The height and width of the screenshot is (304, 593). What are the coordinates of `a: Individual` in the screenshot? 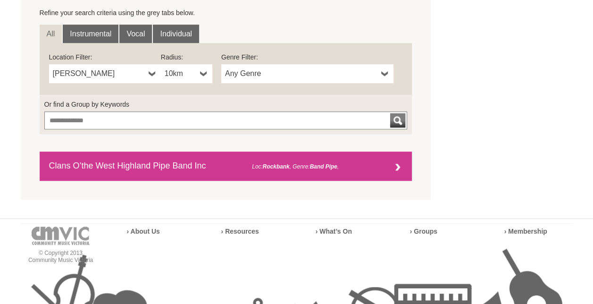 It's located at (176, 34).